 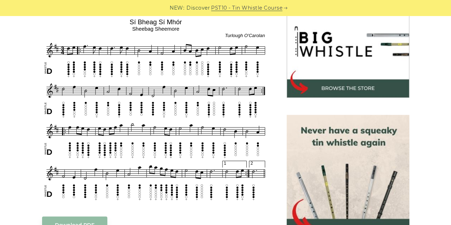 What do you see at coordinates (177, 8) in the screenshot?
I see `span: NEW:` at bounding box center [177, 8].